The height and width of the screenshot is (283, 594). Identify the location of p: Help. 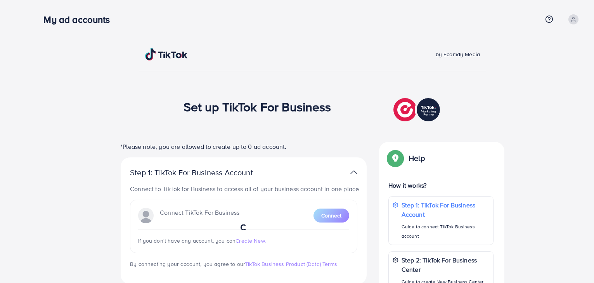
(417, 158).